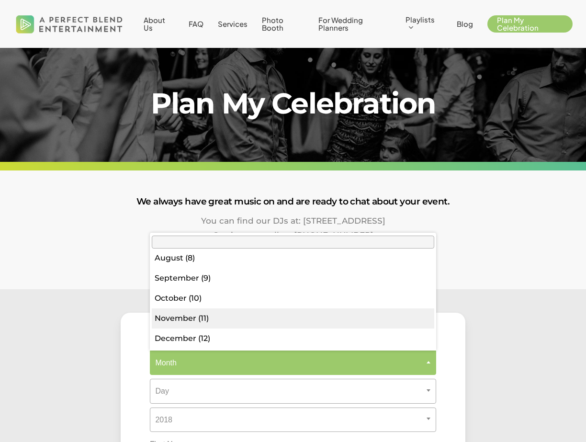 The image size is (586, 442). Describe the element at coordinates (196, 23) in the screenshot. I see `span: FAQ` at that location.